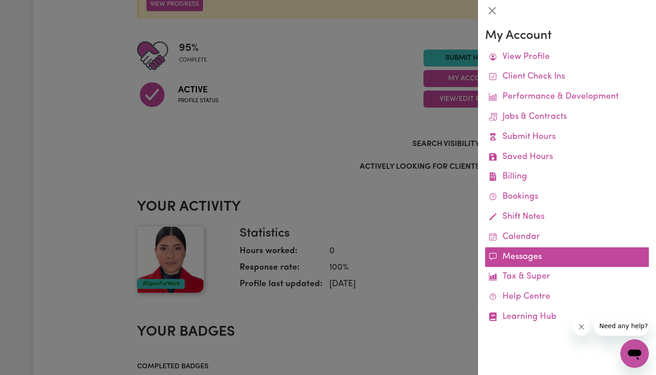  What do you see at coordinates (567, 77) in the screenshot?
I see `a: Client Check Ins` at bounding box center [567, 77].